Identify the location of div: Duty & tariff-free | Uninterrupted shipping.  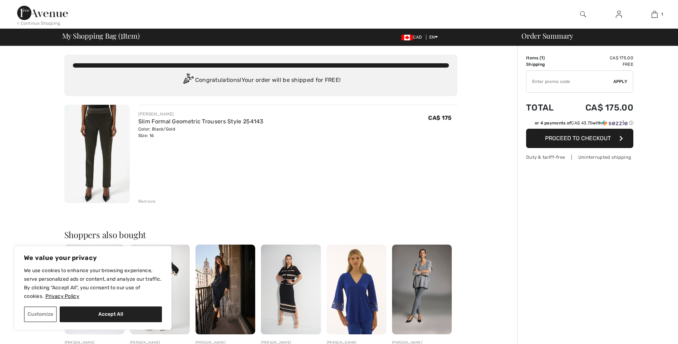
(580, 157).